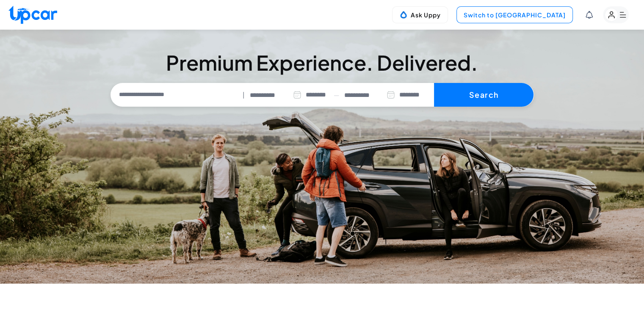 Image resolution: width=644 pixels, height=309 pixels. What do you see at coordinates (420, 15) in the screenshot?
I see `button: Ask Uppy` at bounding box center [420, 15].